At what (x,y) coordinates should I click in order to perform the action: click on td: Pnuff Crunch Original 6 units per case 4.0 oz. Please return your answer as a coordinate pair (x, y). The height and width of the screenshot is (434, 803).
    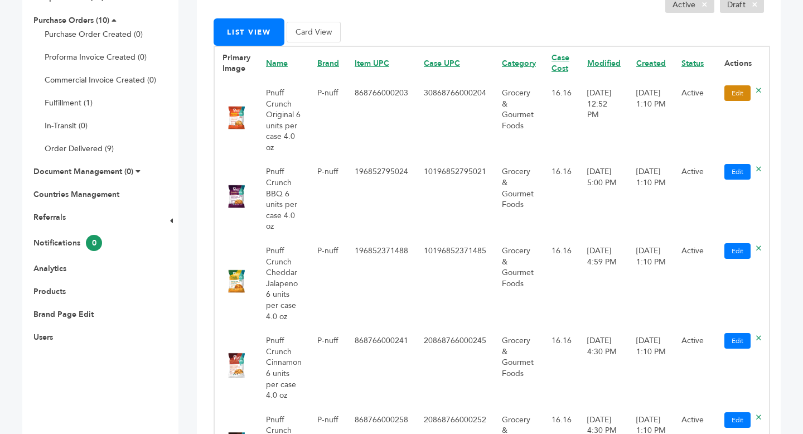
    Looking at the image, I should click on (284, 119).